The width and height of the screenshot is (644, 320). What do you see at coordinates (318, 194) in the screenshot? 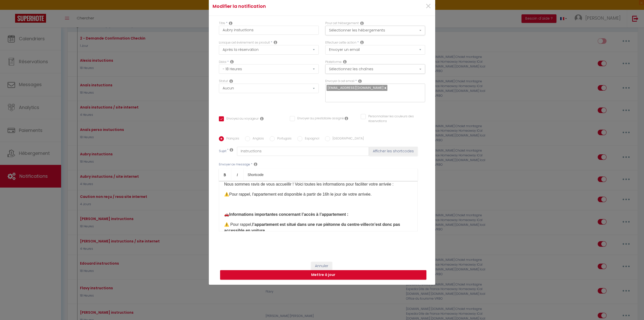
I see `p: ⚠️Pour rappel, l'appartement est disponible à partir de 16h le jour de votre arrivée​.​` at bounding box center [318, 194].